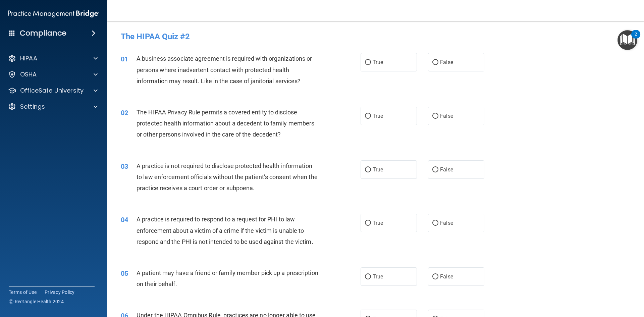 The height and width of the screenshot is (317, 644). I want to click on h4: The HIPAA Quiz #2, so click(376, 37).